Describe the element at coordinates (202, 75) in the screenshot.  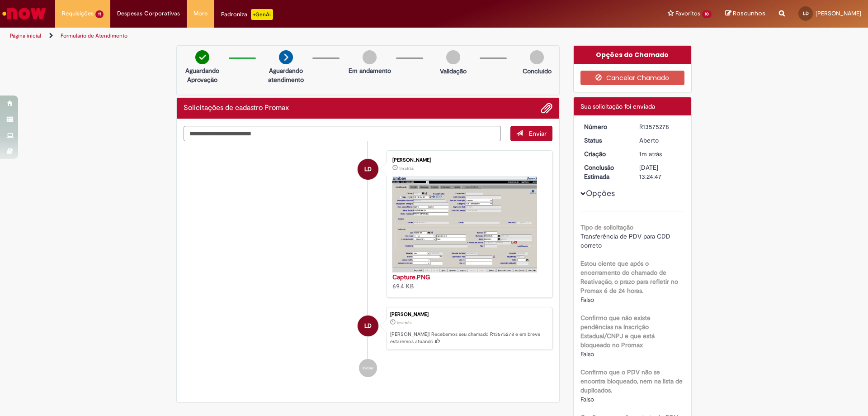
I see `p: Aguardando Aprovação` at that location.